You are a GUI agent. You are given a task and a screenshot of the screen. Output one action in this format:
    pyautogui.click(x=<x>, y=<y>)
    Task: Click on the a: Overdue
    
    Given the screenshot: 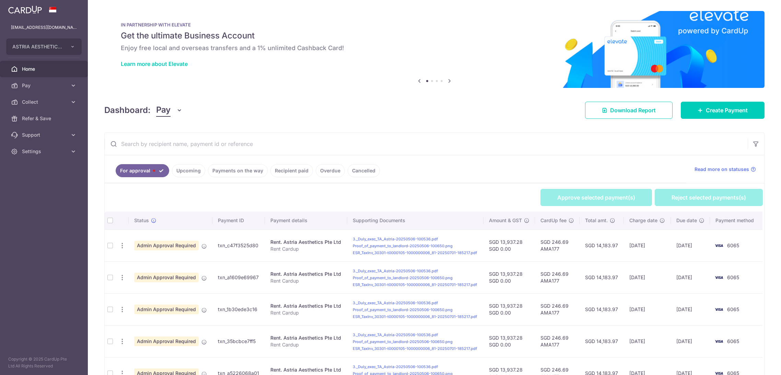 What is the action you would take?
    pyautogui.click(x=330, y=171)
    